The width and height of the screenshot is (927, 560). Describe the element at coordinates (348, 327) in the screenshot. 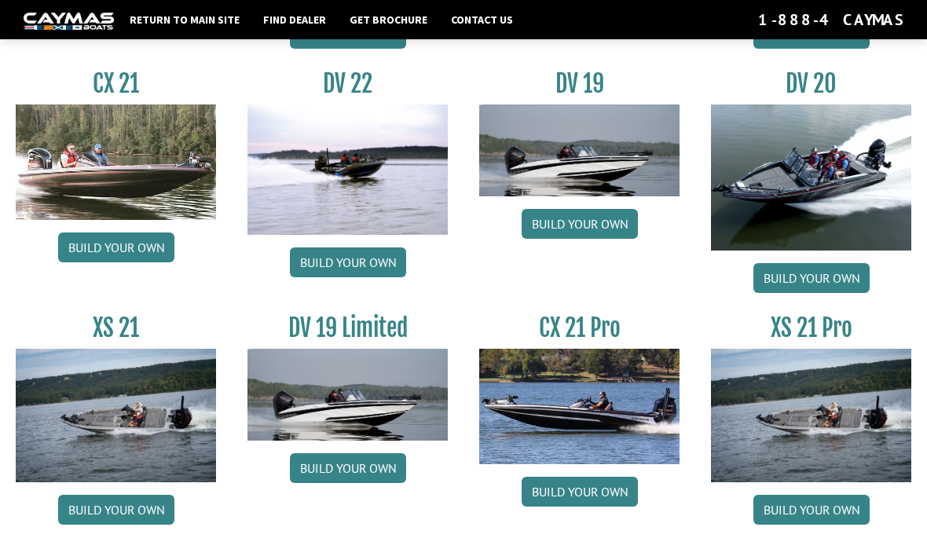

I see `h3: DV 19 Limited` at that location.